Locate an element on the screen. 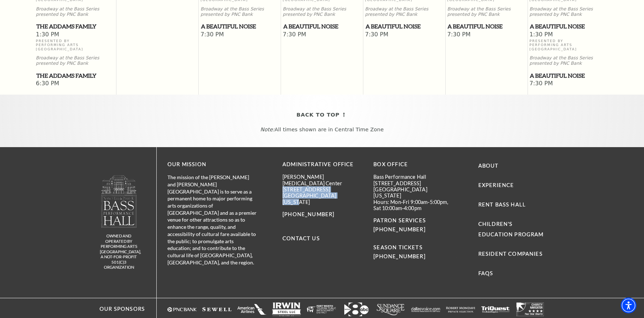 Image resolution: width=644 pixels, height=318 pixels. a: The image features a simple white background with text that appears to be a logo or brand name. -... is located at coordinates (425, 309).